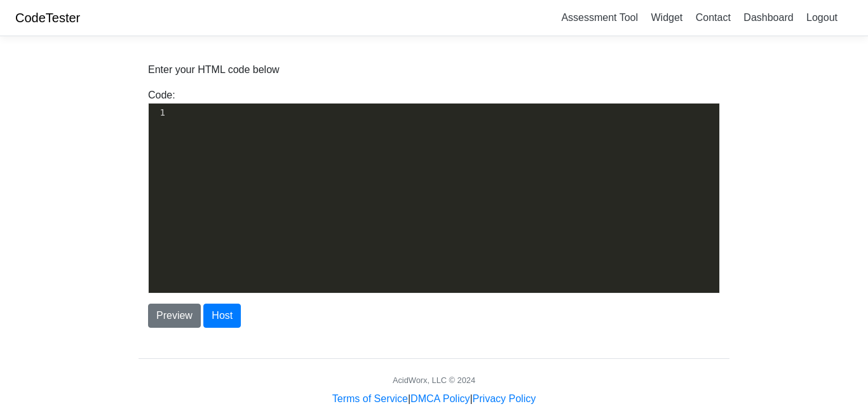 The height and width of the screenshot is (411, 868). I want to click on a: Contact, so click(713, 17).